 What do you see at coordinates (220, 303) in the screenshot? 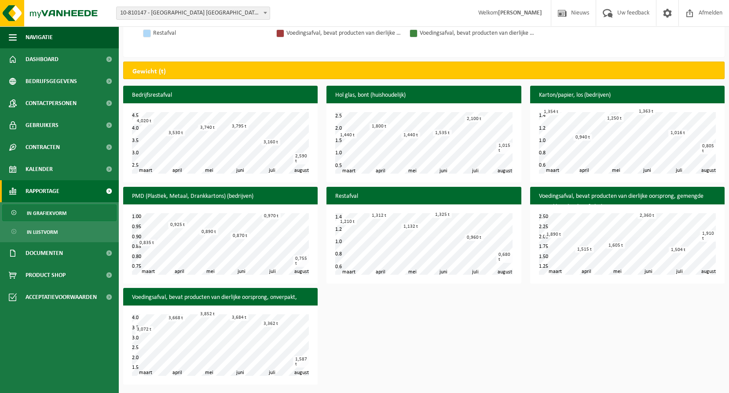
I see `h3: Voedingsafval, bevat producten van dierlijke oorsprong, onverpakt, categorie 3` at bounding box center [220, 303].